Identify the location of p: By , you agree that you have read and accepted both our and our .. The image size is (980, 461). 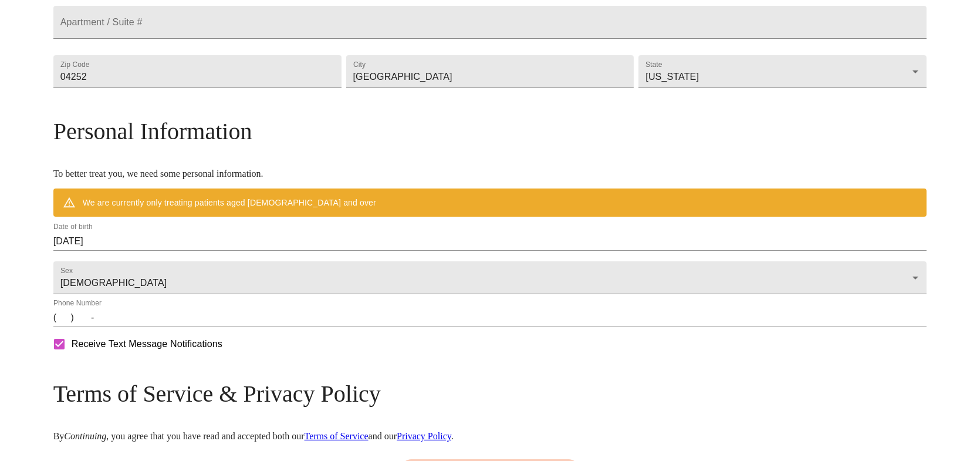
(490, 436).